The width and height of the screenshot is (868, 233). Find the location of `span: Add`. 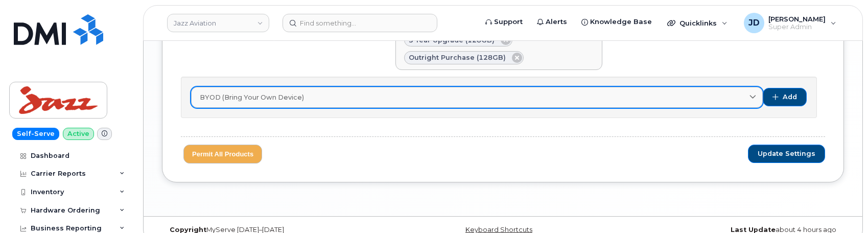

span: Add is located at coordinates (790, 97).